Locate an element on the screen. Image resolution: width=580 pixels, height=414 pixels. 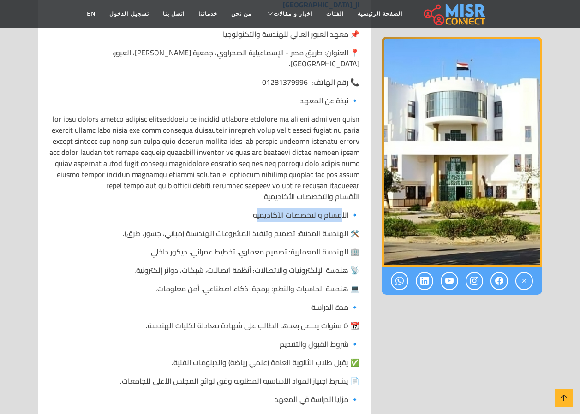
a: الصفحة الرئيسية is located at coordinates (380, 14).